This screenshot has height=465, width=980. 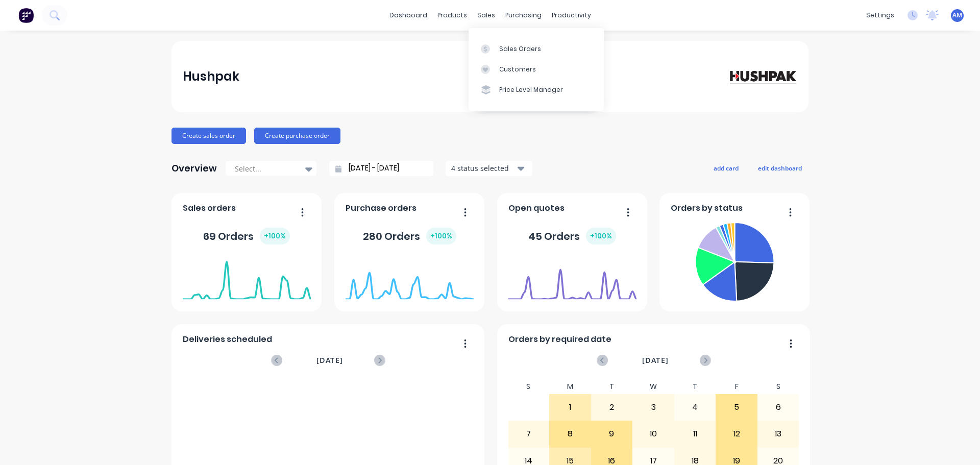 What do you see at coordinates (297, 136) in the screenshot?
I see `button: Create purchase order` at bounding box center [297, 136].